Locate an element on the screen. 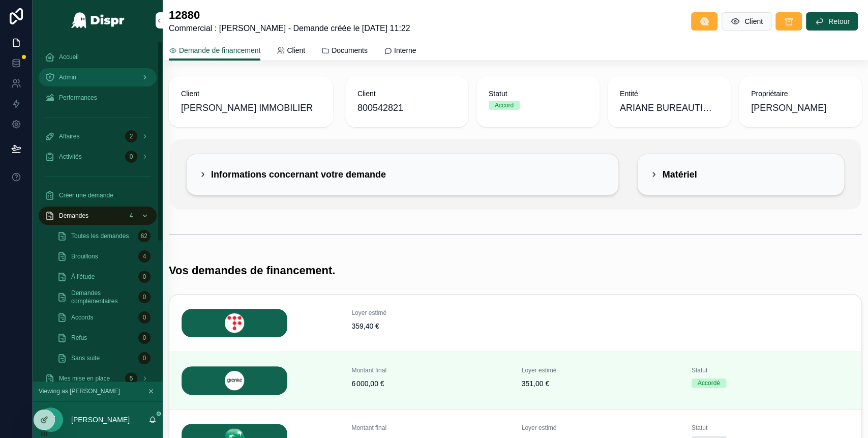  div: 2 is located at coordinates (131, 136).